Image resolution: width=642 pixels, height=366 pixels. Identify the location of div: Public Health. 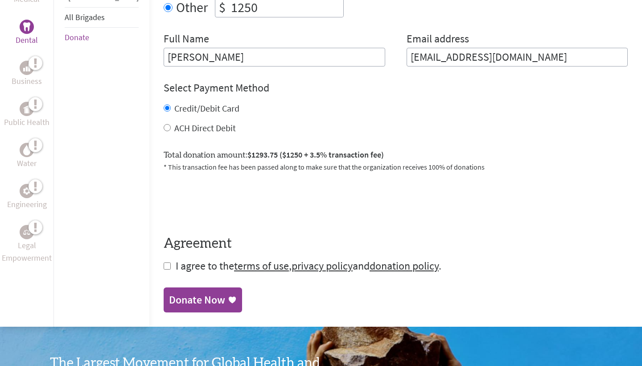
(27, 109).